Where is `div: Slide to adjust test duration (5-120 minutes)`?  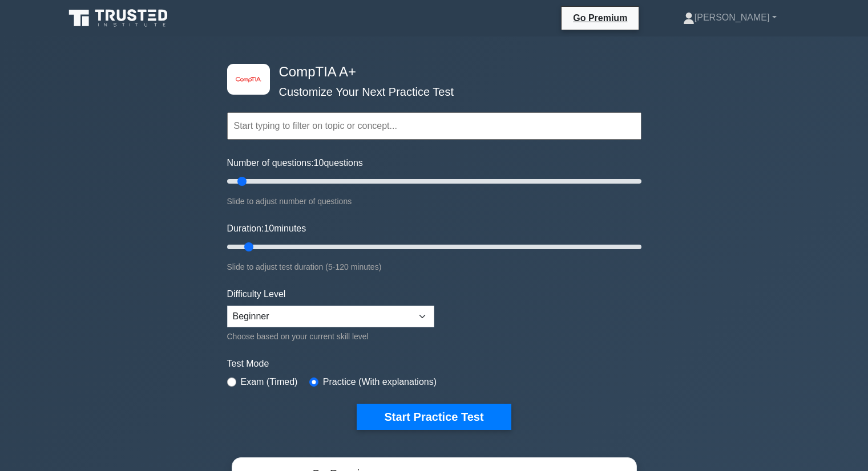 div: Slide to adjust test duration (5-120 minutes) is located at coordinates (434, 267).